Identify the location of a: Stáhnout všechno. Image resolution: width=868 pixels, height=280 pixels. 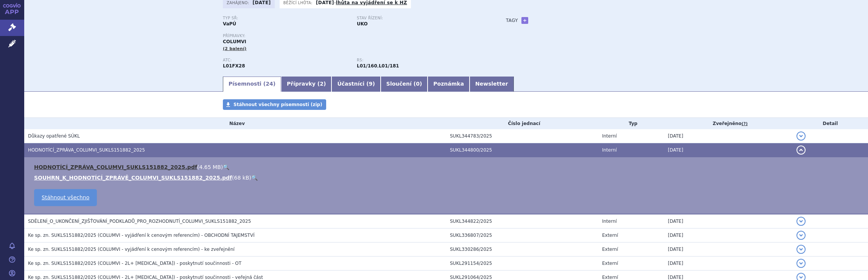
(66, 197).